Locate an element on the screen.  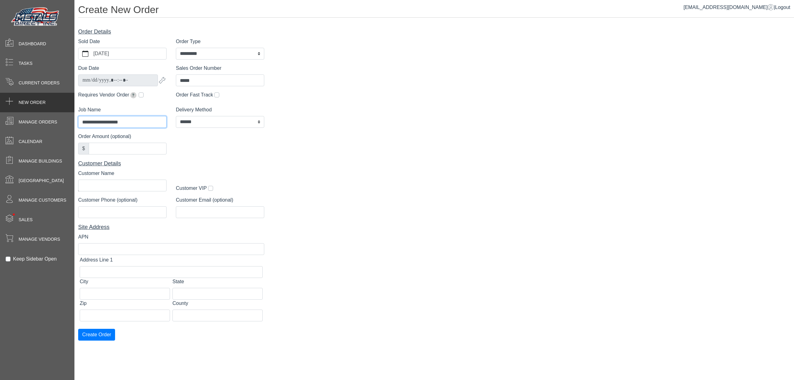
span: Logout is located at coordinates (783, 7).